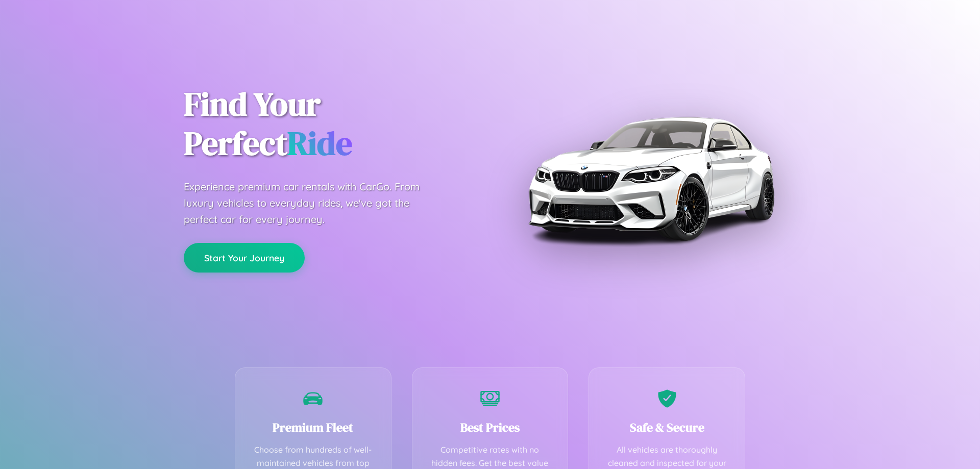  Describe the element at coordinates (651, 179) in the screenshot. I see `img: Premium BMW car rental vehicle` at that location.